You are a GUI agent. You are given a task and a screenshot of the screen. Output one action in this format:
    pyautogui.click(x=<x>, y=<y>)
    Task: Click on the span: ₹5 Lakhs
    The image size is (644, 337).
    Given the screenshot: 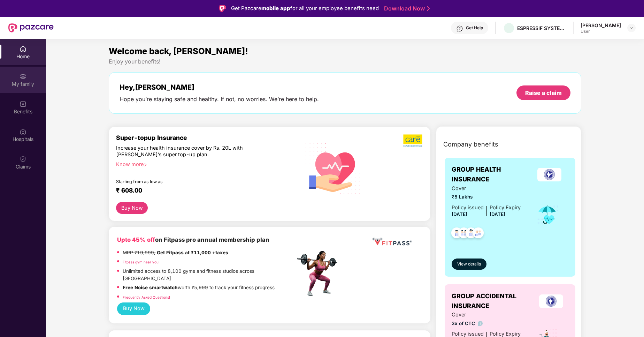 What is the action you would take?
    pyautogui.click(x=486, y=197)
    